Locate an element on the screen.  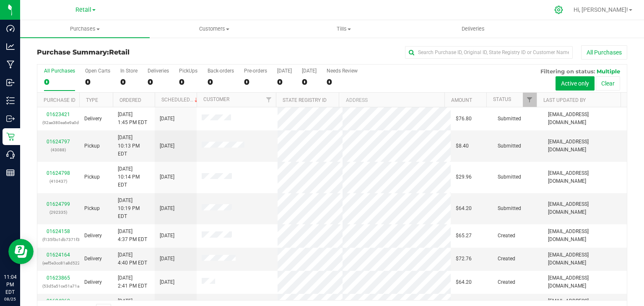
inline-svg: Inbound is located at coordinates (10, 83).